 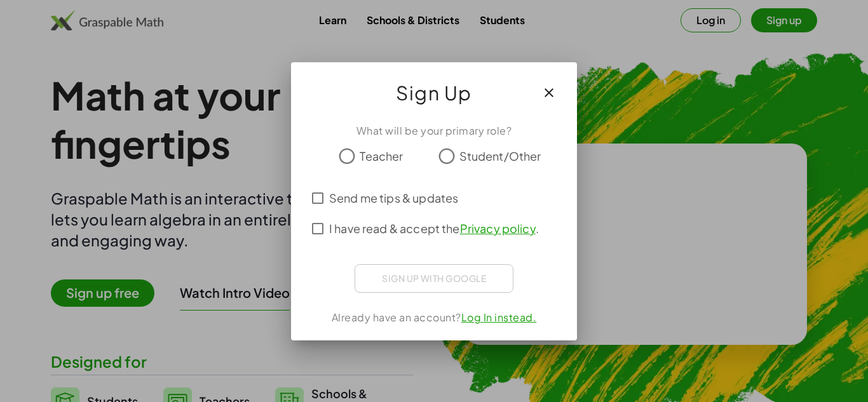 I want to click on span: I have read & accept the ., so click(x=434, y=228).